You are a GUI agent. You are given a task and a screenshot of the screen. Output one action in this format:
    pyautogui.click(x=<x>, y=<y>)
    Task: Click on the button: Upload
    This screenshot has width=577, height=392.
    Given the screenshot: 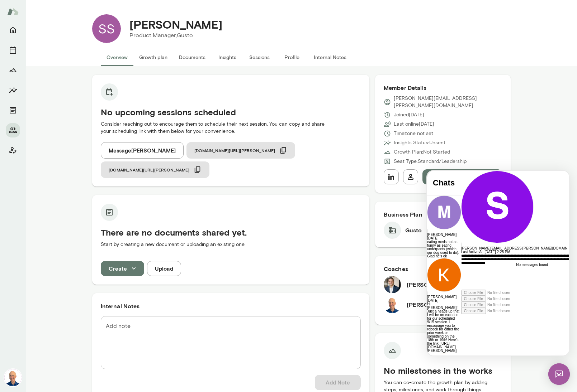 What is the action you would take?
    pyautogui.click(x=164, y=269)
    